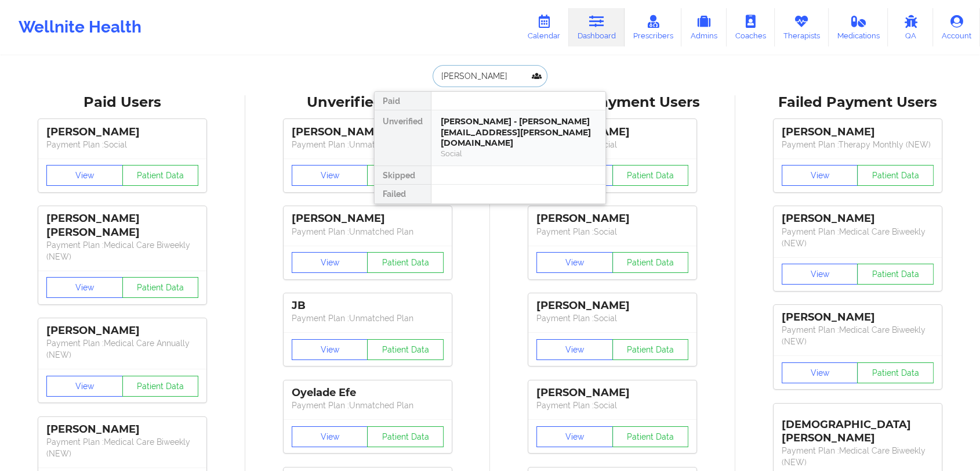 The image size is (980, 471). I want to click on p: Payment Plan : Medical Care Annually (NEW), so click(122, 349).